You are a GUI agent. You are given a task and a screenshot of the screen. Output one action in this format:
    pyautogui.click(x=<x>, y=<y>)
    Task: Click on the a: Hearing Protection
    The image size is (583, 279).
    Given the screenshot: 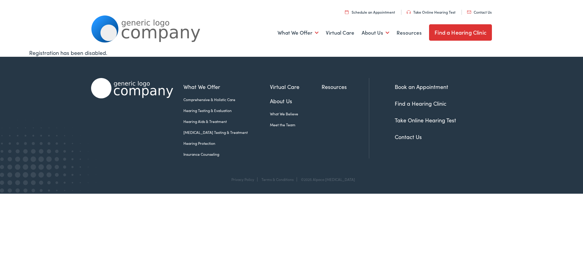 What is the action you would take?
    pyautogui.click(x=227, y=143)
    